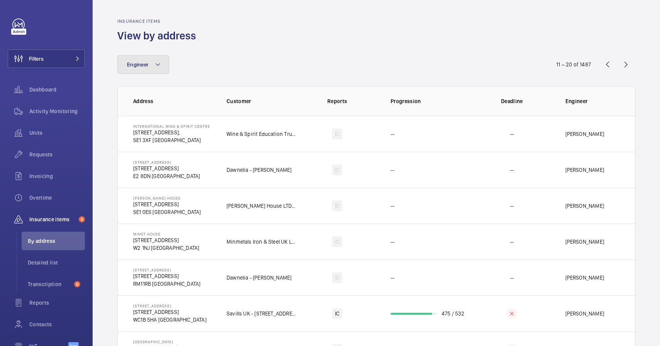 The height and width of the screenshot is (346, 660). I want to click on div: 11 – 20 of 1487, so click(574, 64).